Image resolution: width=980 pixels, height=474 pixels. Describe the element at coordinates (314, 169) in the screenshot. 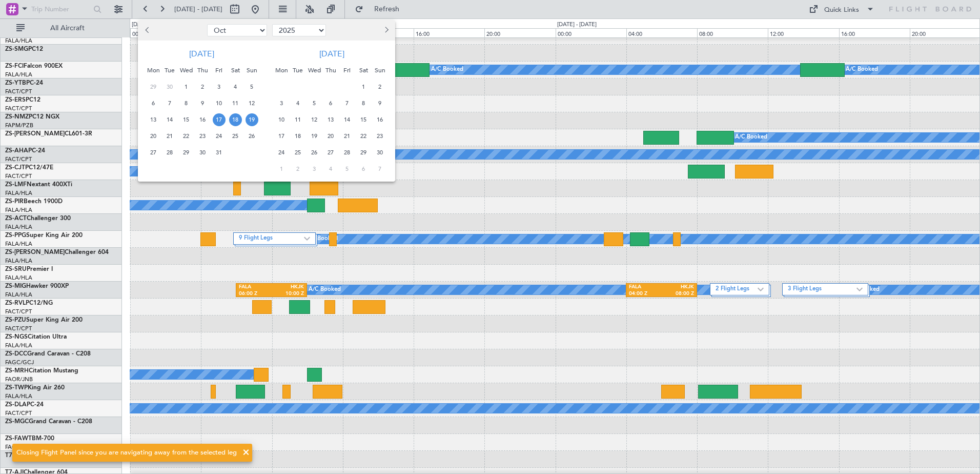

I see `div: 3-12-2025` at that location.